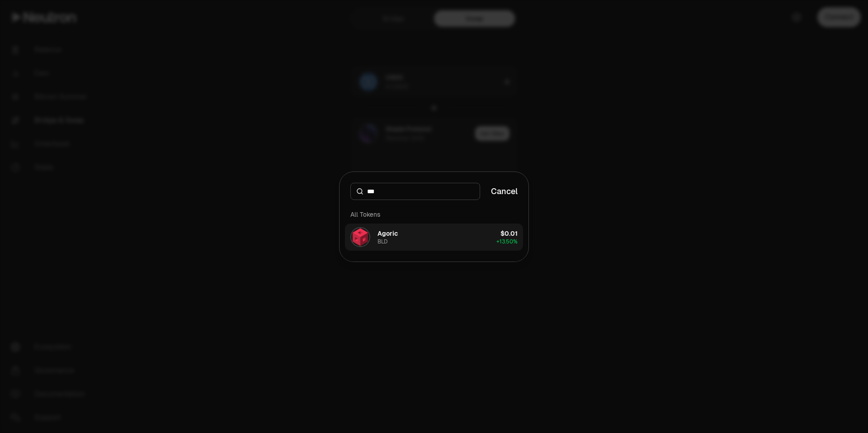 The height and width of the screenshot is (433, 868). Describe the element at coordinates (434, 237) in the screenshot. I see `button: BLD LogoAgoricBLD$0.01+13.50%` at that location.